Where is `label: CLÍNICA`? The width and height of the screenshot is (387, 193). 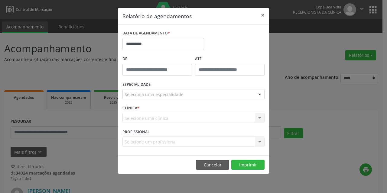 label: CLÍNICA is located at coordinates (131, 108).